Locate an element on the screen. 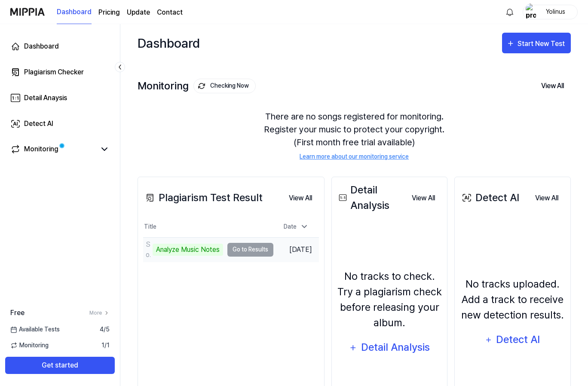  th: Title is located at coordinates (208, 227).